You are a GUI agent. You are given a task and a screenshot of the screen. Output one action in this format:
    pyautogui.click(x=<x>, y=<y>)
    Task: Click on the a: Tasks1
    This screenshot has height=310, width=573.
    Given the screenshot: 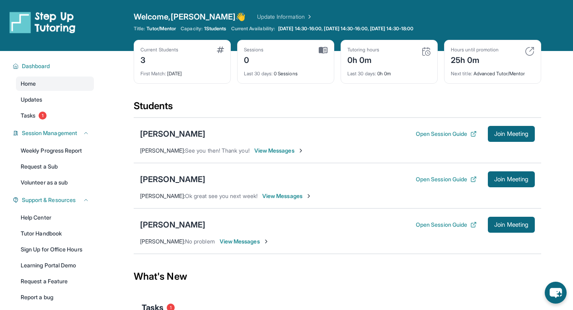 What is the action you would take?
    pyautogui.click(x=55, y=115)
    